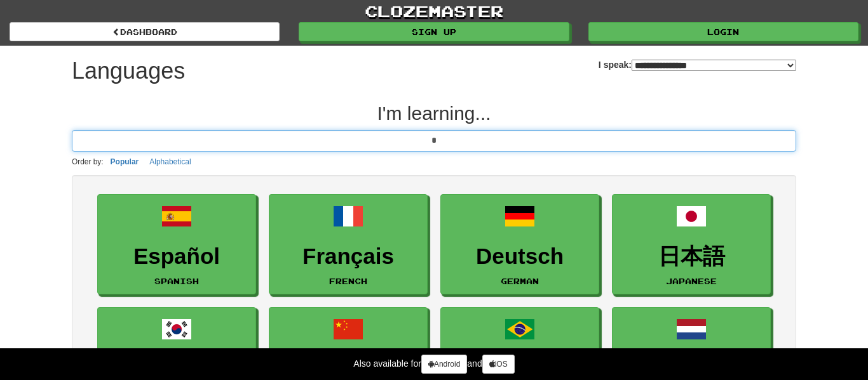  Describe the element at coordinates (144, 32) in the screenshot. I see `a: dashboard` at that location.